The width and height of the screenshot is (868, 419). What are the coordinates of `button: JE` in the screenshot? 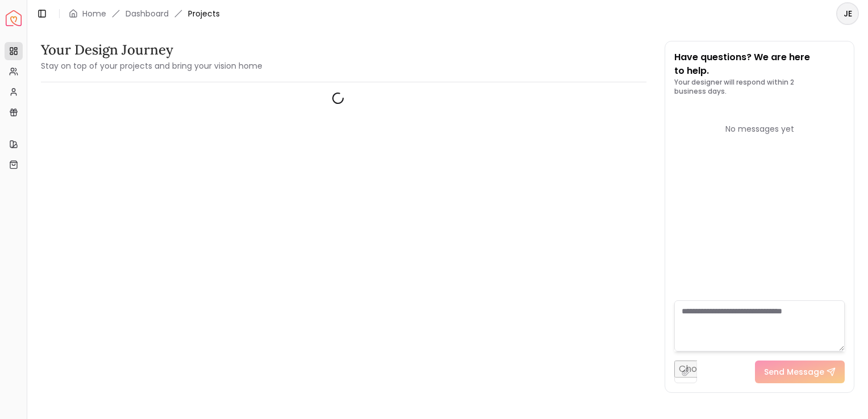 It's located at (847, 14).